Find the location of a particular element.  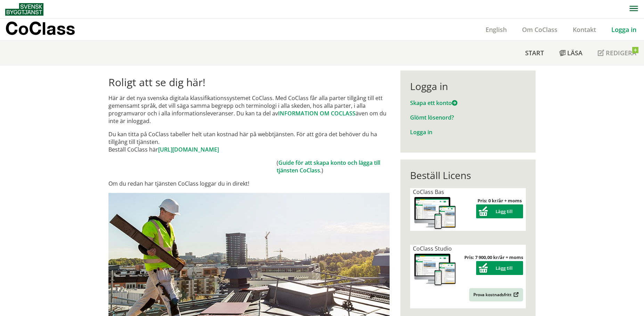

a: CoClass is located at coordinates (47, 29).